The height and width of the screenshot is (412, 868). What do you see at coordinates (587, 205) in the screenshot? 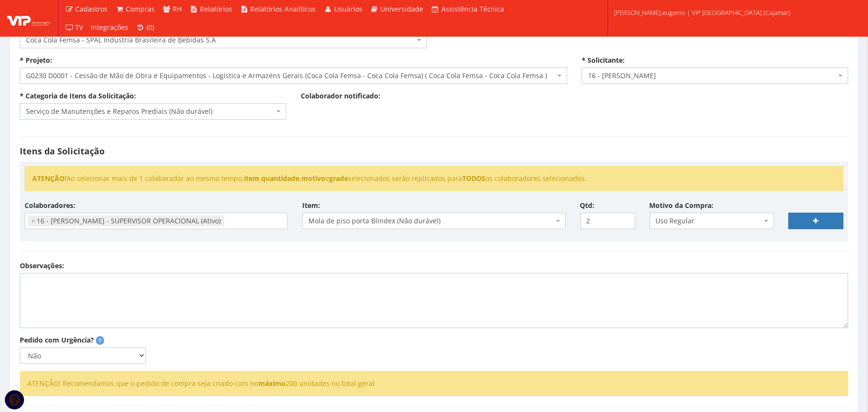
I see `label: Qtd:` at bounding box center [587, 205].